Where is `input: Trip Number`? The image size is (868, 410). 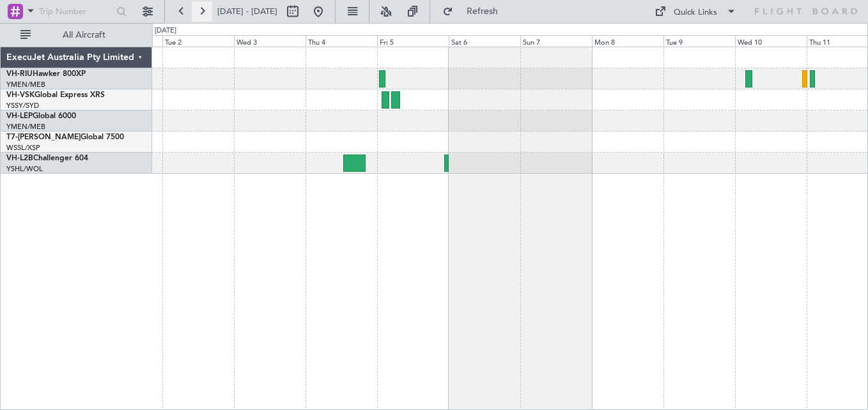
input: Trip Number is located at coordinates (75, 12).